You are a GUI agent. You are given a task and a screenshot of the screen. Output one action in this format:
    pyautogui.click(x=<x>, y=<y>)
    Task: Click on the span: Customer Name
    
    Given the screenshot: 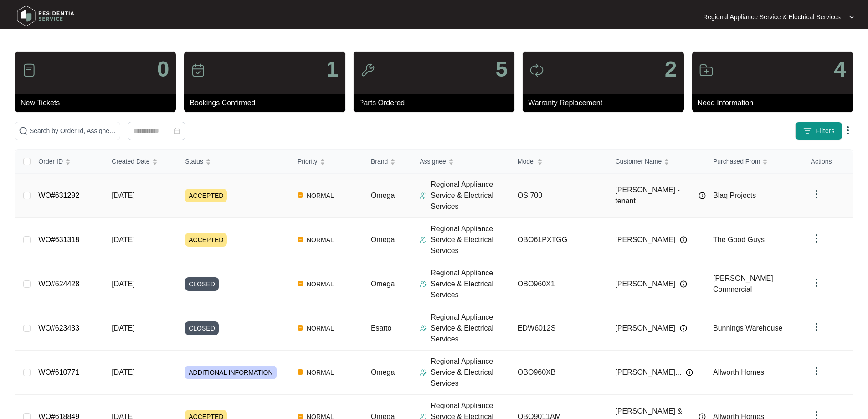 What is the action you would take?
    pyautogui.click(x=638, y=161)
    